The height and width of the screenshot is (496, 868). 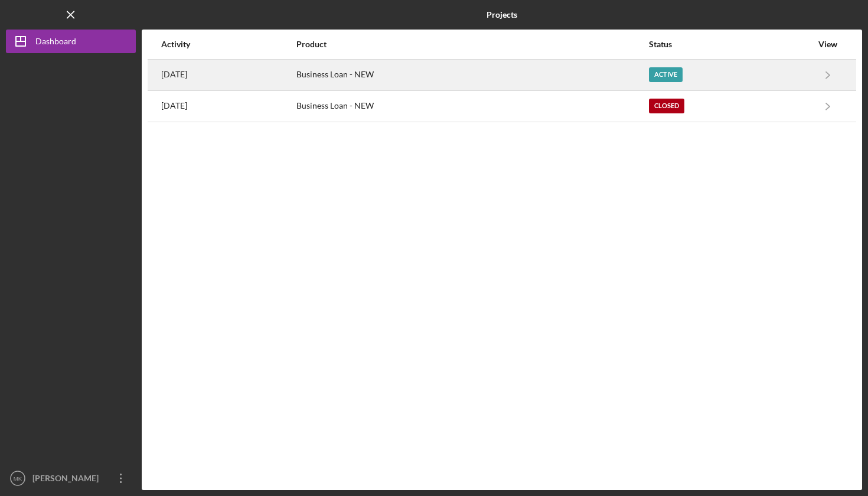 I want to click on div: View, so click(x=828, y=44).